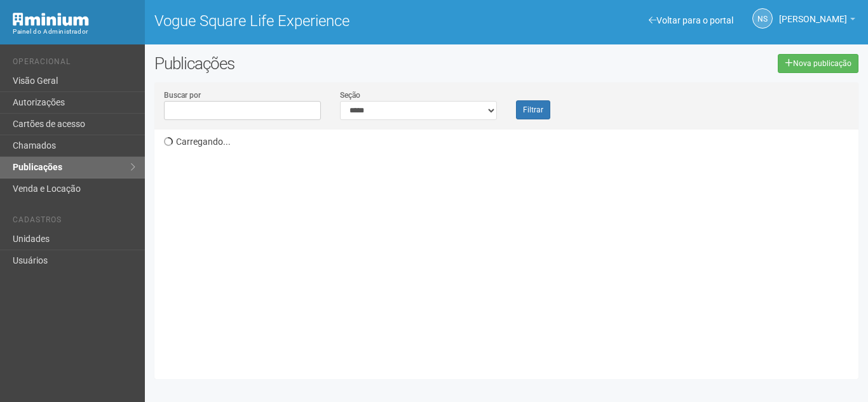  What do you see at coordinates (762, 18) in the screenshot?
I see `a: NS` at bounding box center [762, 18].